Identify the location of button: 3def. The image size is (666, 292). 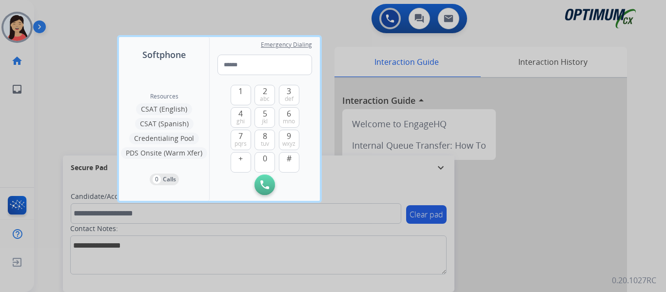
(289, 95).